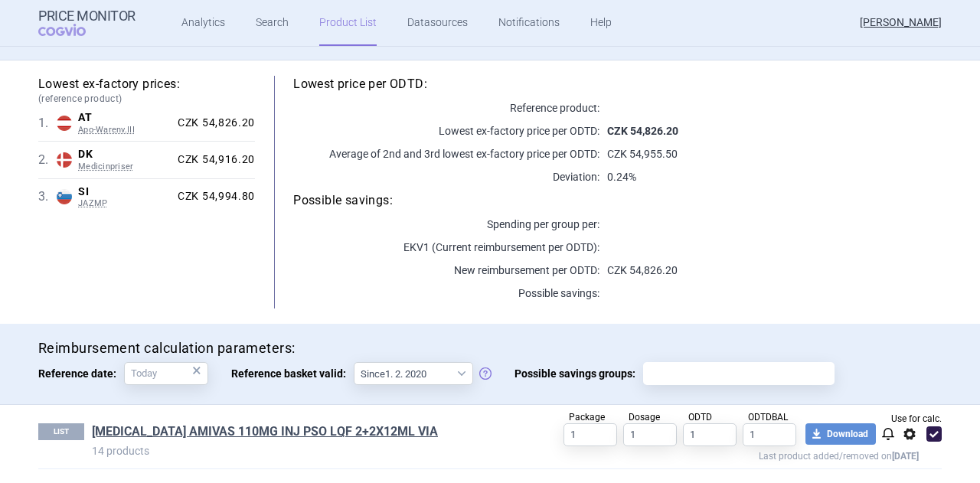  What do you see at coordinates (62, 432) in the screenshot?
I see `p: LIST` at bounding box center [62, 432].